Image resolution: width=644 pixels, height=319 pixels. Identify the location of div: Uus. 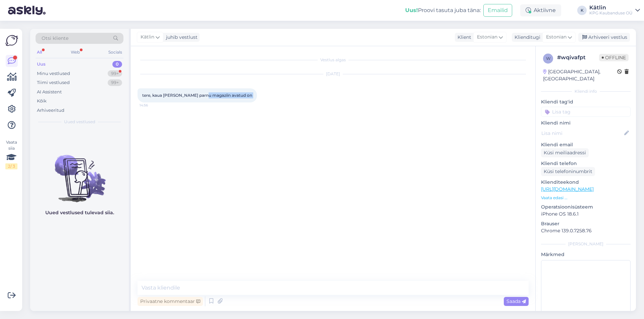
(41, 65).